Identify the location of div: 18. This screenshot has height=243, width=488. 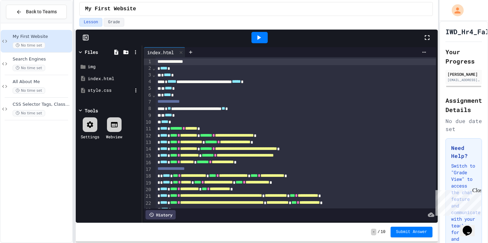
(148, 176).